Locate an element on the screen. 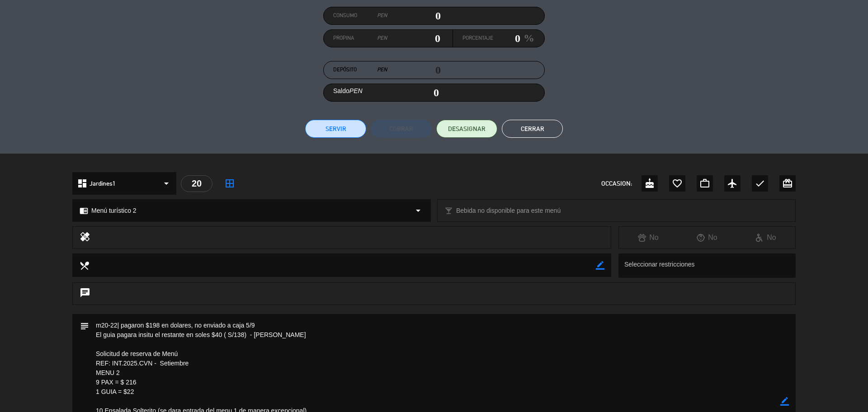  i: healing is located at coordinates (85, 237).